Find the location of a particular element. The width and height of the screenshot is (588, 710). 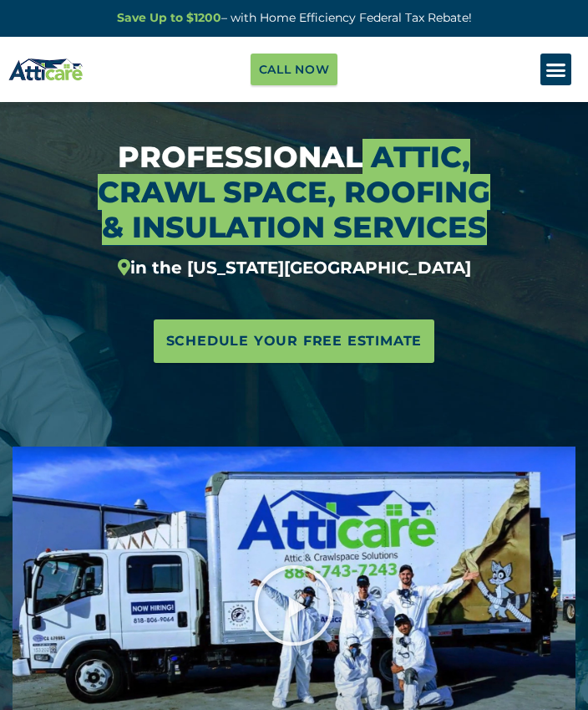

a: Save Up to $1200 is located at coordinates (169, 18).